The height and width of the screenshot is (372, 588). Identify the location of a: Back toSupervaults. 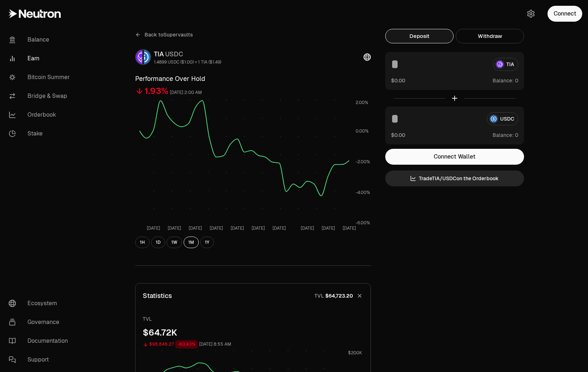
(164, 35).